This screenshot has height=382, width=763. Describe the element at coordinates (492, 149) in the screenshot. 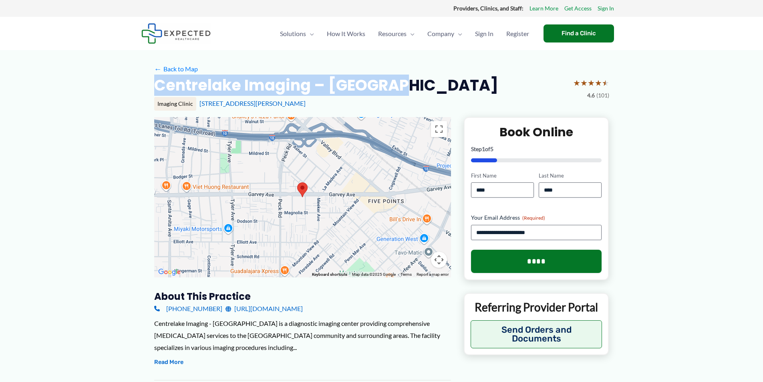

I see `span: 5` at that location.